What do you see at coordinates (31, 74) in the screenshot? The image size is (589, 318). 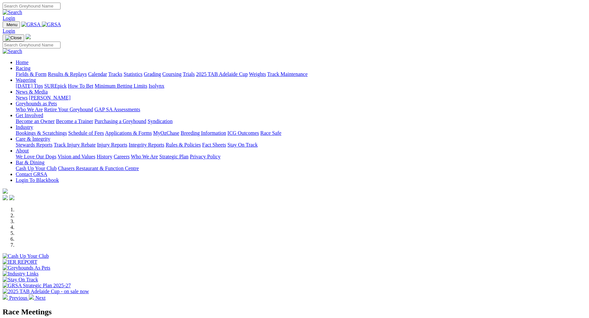 I see `a: Fields & Form` at bounding box center [31, 74].